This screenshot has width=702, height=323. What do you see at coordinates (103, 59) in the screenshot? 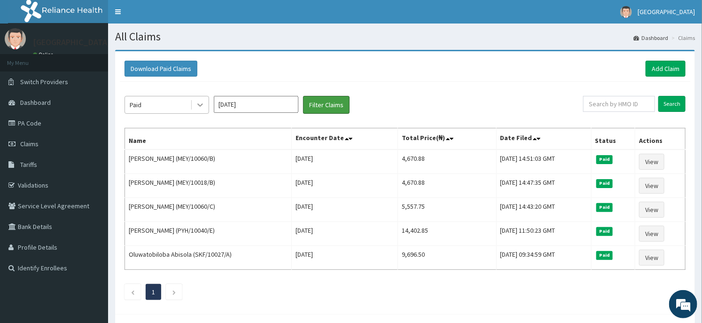
I see `div: Chat with us now` at bounding box center [103, 59].